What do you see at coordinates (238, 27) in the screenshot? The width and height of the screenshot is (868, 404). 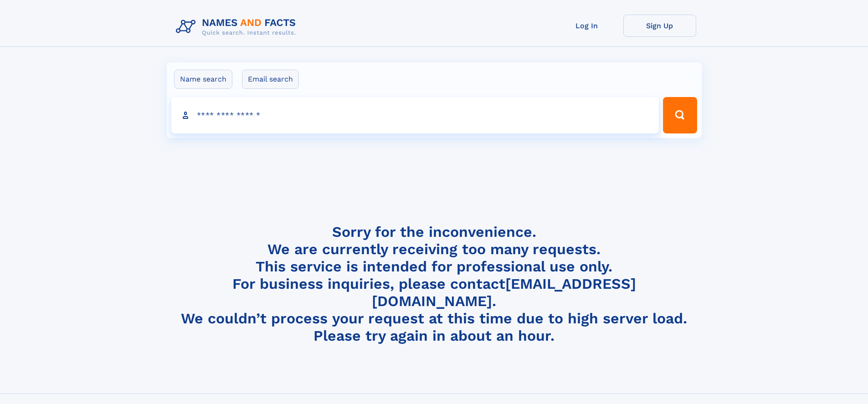 I see `img: Logo Names and Facts` at bounding box center [238, 27].